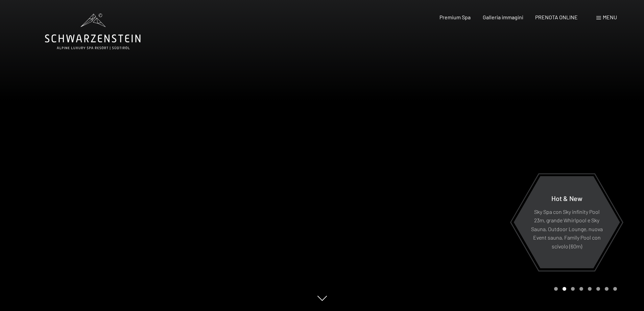 The height and width of the screenshot is (311, 644). What do you see at coordinates (556, 289) in the screenshot?
I see `div: Carousel Page 1` at bounding box center [556, 289].